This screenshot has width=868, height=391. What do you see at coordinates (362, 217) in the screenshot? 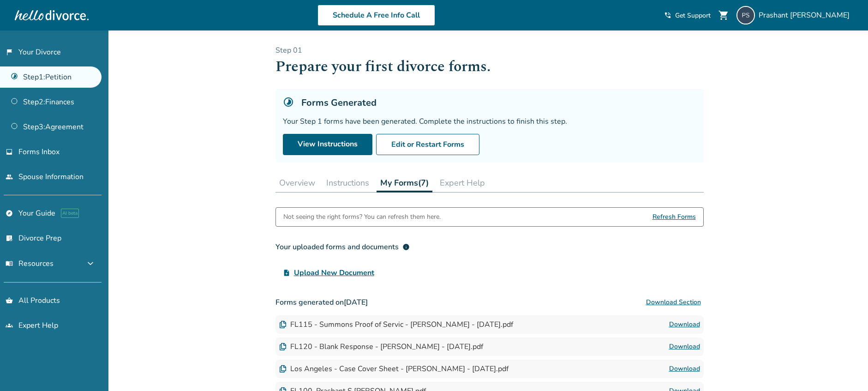
I see `div: Not seeing the right forms? You can refresh them here.` at bounding box center [362, 217].